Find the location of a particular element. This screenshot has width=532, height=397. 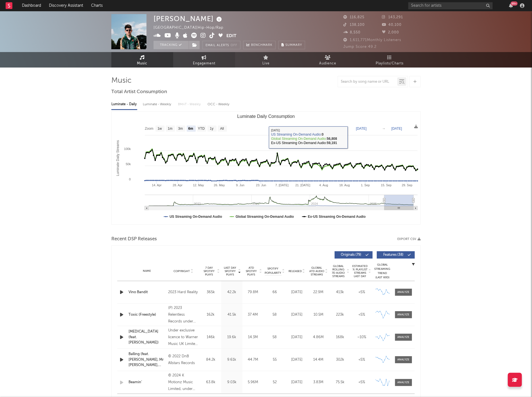

span: Engagement is located at coordinates (204, 64).